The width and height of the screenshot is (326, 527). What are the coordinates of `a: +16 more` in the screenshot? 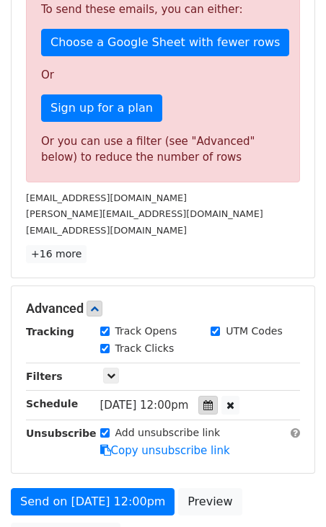 It's located at (56, 254).